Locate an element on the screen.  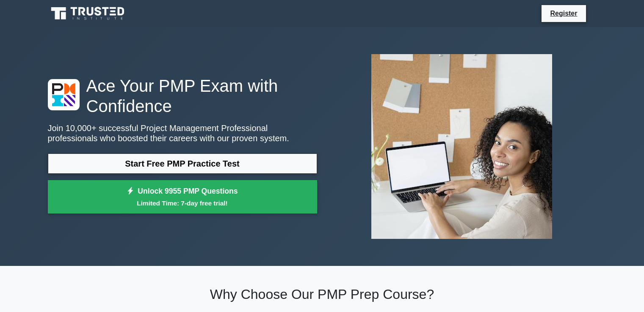
h1: Ace Your PMP Exam with Confidence is located at coordinates (182, 96).